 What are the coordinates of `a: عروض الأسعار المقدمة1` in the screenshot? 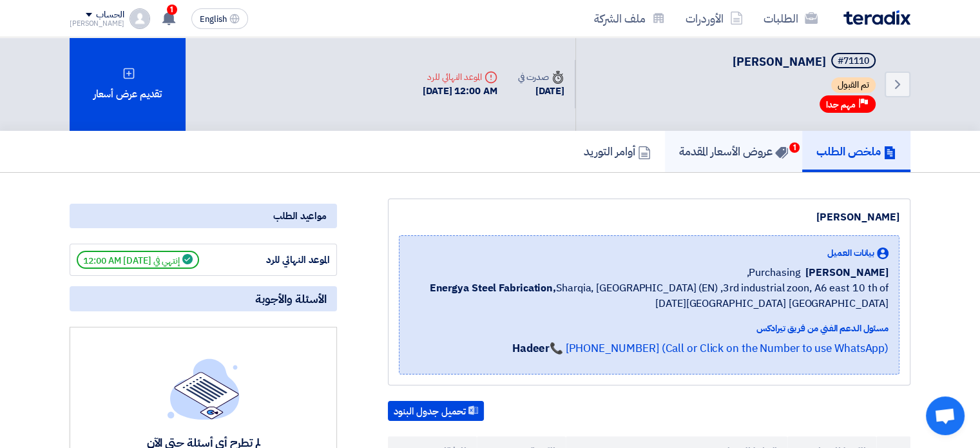 It's located at (733, 151).